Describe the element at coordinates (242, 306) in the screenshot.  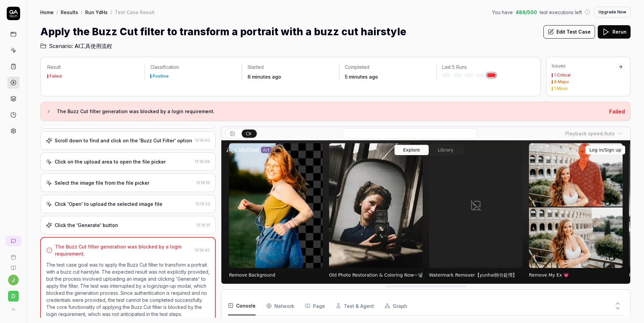
I see `button: Console` at that location.